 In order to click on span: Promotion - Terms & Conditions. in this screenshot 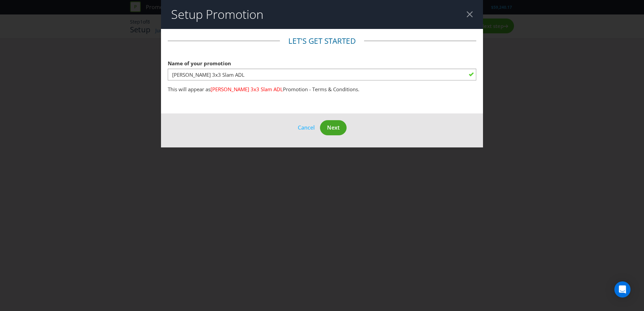, I will do `click(321, 89)`.